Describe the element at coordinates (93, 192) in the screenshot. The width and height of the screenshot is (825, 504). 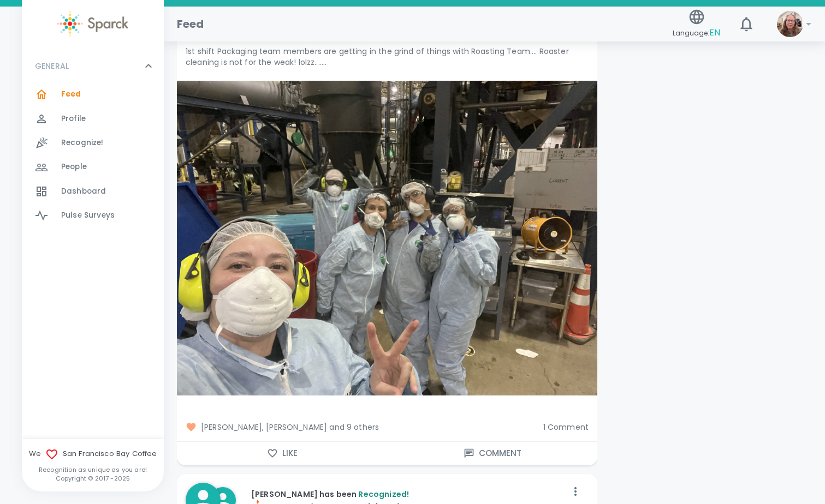
I see `a: Dashboard` at that location.